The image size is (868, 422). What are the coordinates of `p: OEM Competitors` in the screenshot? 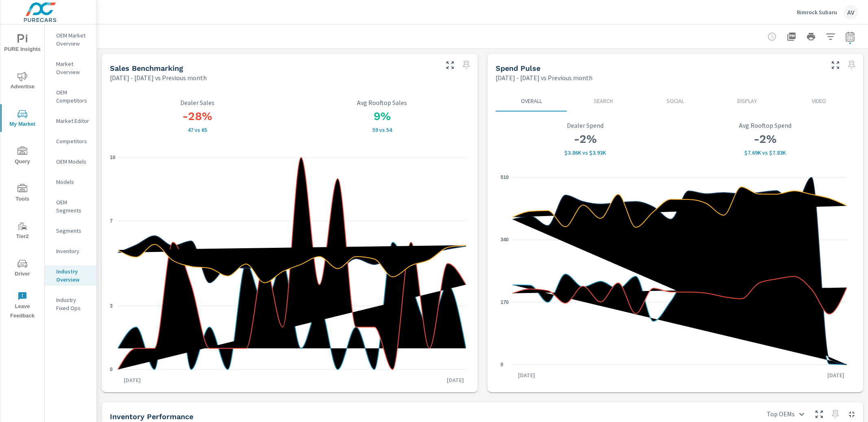 It's located at (73, 97).